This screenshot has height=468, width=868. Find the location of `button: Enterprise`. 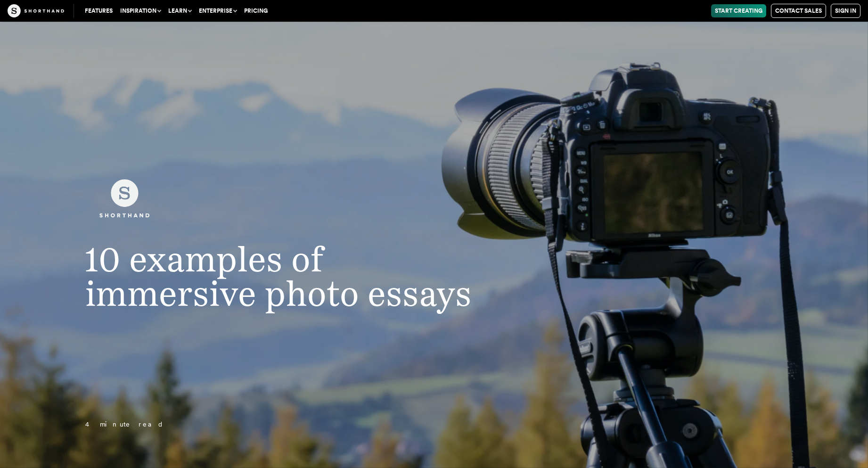

button: Enterprise is located at coordinates (218, 11).